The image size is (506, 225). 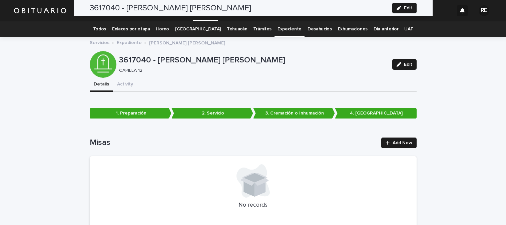 What do you see at coordinates (101, 85) in the screenshot?
I see `button: Details` at bounding box center [101, 85].